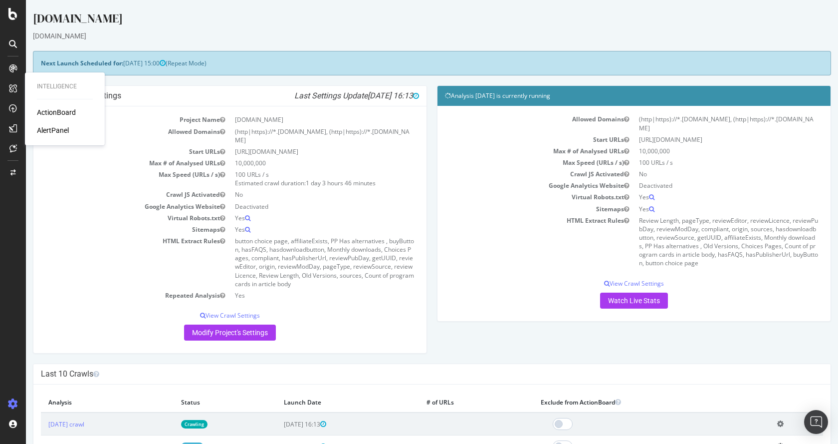 The width and height of the screenshot is (838, 444). I want to click on a: Crawling, so click(168, 424).